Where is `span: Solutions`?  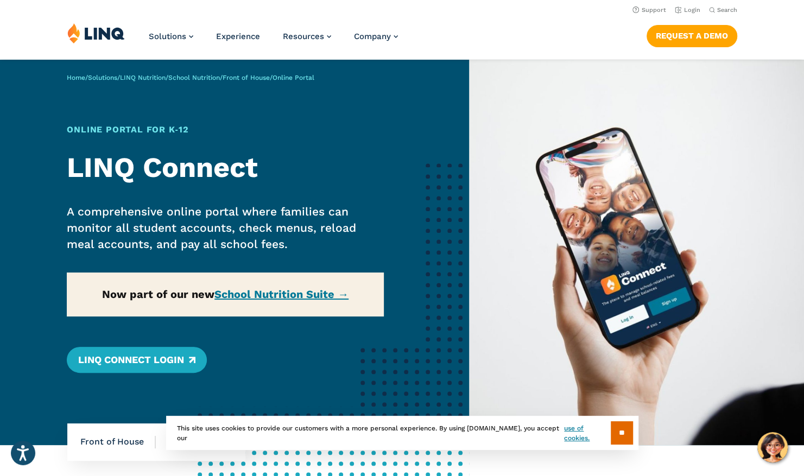
span: Solutions is located at coordinates (167, 36).